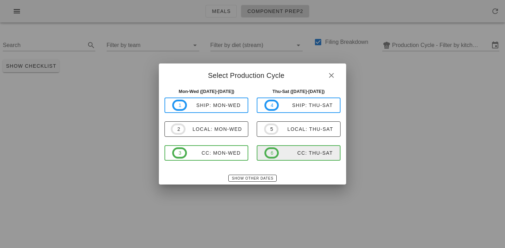  What do you see at coordinates (306, 105) in the screenshot?
I see `div: ship: Thu-Sat` at bounding box center [306, 105].